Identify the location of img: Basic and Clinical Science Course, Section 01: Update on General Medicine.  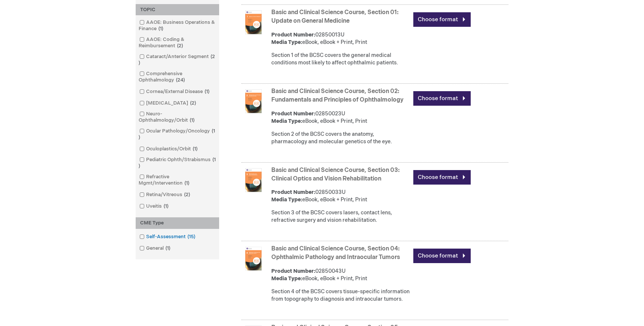
(254, 22).